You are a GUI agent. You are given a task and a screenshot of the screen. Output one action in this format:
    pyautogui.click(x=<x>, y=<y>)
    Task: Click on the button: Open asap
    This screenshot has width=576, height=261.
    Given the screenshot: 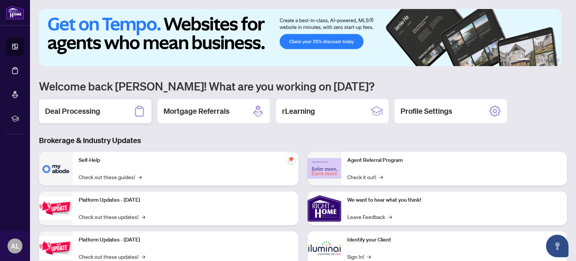 What is the action you would take?
    pyautogui.click(x=558, y=246)
    